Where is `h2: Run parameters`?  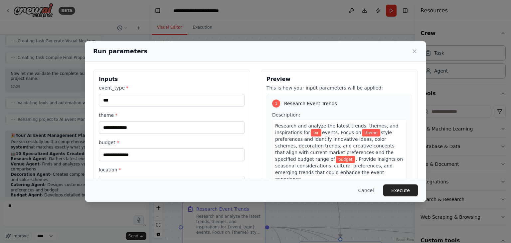
h2: Run parameters is located at coordinates (120, 51).